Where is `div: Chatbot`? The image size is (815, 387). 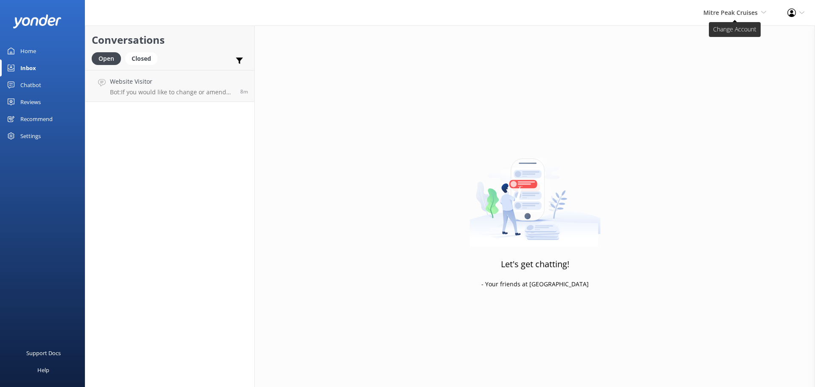 div: Chatbot is located at coordinates (31, 85).